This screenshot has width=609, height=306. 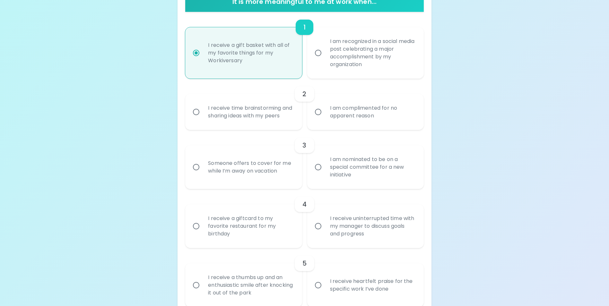 I want to click on h6: 3, so click(x=305, y=146).